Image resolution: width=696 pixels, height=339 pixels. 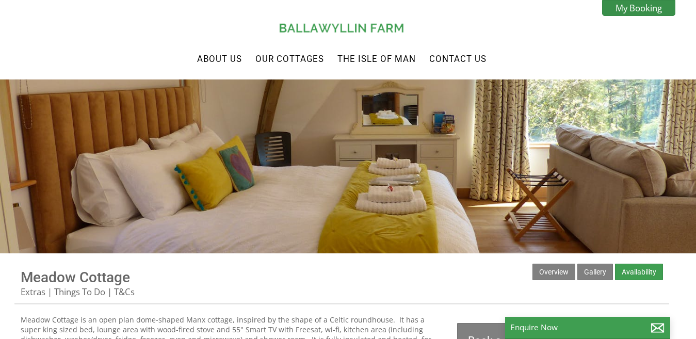 I want to click on p: Enquire Now, so click(x=588, y=327).